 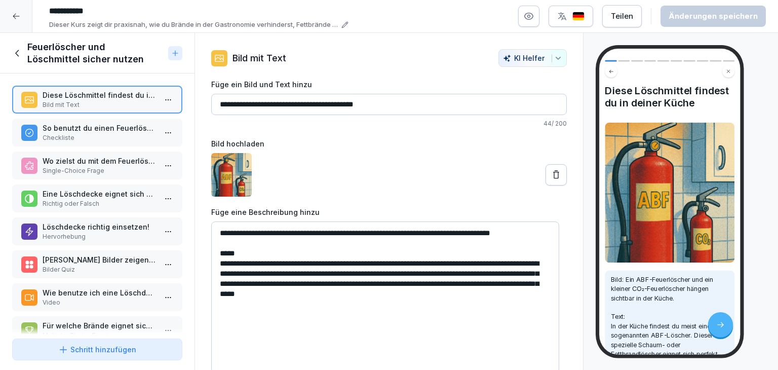 I want to click on p: Für welche Brände eignet sich ein ABF-Feuerlöscher?, so click(x=99, y=325).